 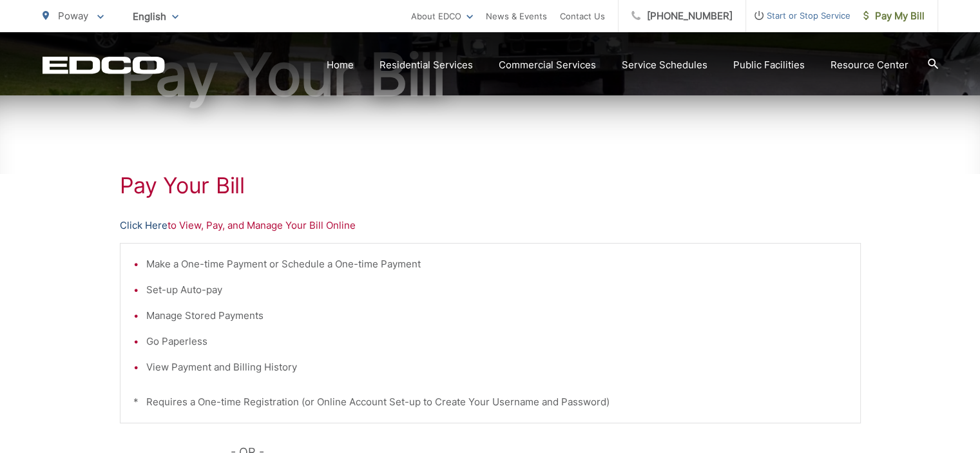 What do you see at coordinates (496, 368) in the screenshot?
I see `li: View Payment and Billing History` at bounding box center [496, 368].